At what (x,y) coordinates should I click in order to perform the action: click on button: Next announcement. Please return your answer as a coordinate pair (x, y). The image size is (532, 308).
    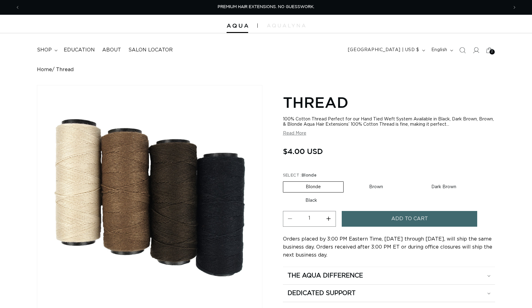
    Looking at the image, I should click on (515, 7).